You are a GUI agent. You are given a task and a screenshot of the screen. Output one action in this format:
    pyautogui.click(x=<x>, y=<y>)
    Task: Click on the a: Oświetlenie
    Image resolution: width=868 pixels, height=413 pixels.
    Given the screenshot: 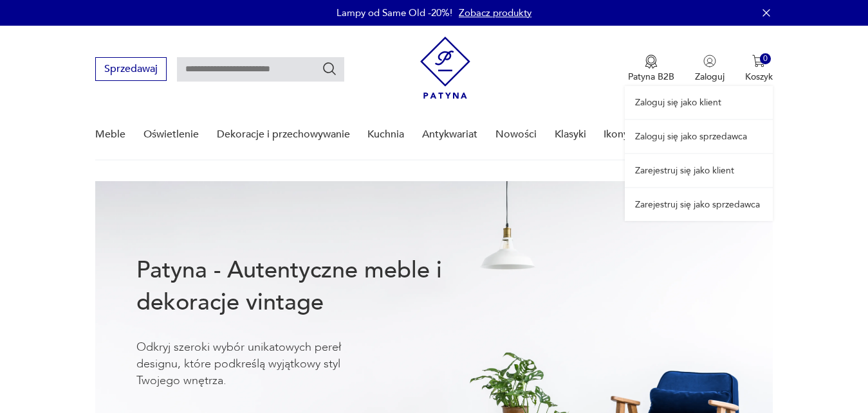 What is the action you would take?
    pyautogui.click(x=171, y=134)
    